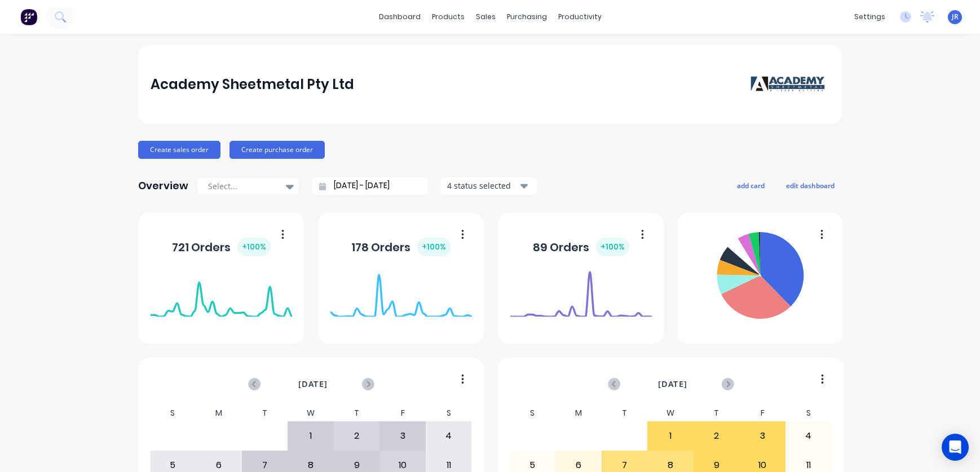 This screenshot has height=472, width=980. I want to click on div: 4 status selected, so click(482, 185).